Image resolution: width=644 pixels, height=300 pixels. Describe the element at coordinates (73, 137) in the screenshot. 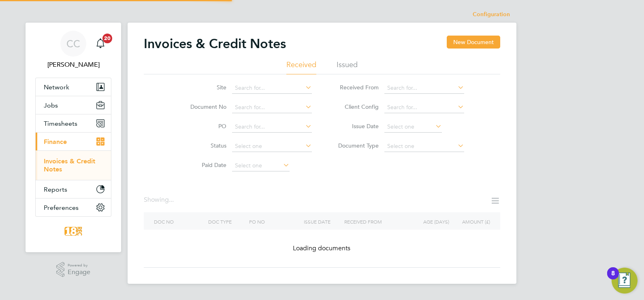

I see `nav: Main navigation` at that location.